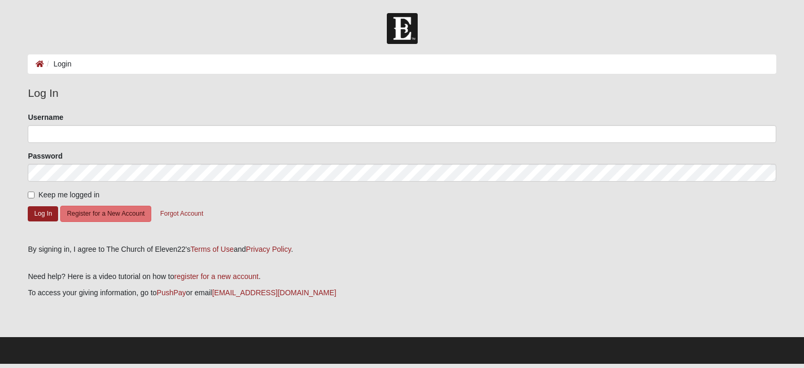 This screenshot has width=804, height=368. What do you see at coordinates (401, 249) in the screenshot?
I see `div: By signing in, I agree to The Church of Eleven22's and .` at bounding box center [401, 249].